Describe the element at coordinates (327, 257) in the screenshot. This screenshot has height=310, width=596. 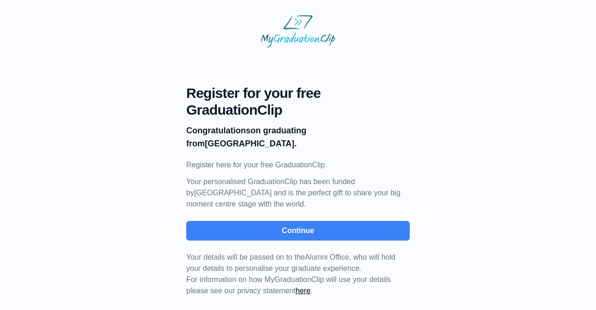
I see `span: Alumni Office` at that location.